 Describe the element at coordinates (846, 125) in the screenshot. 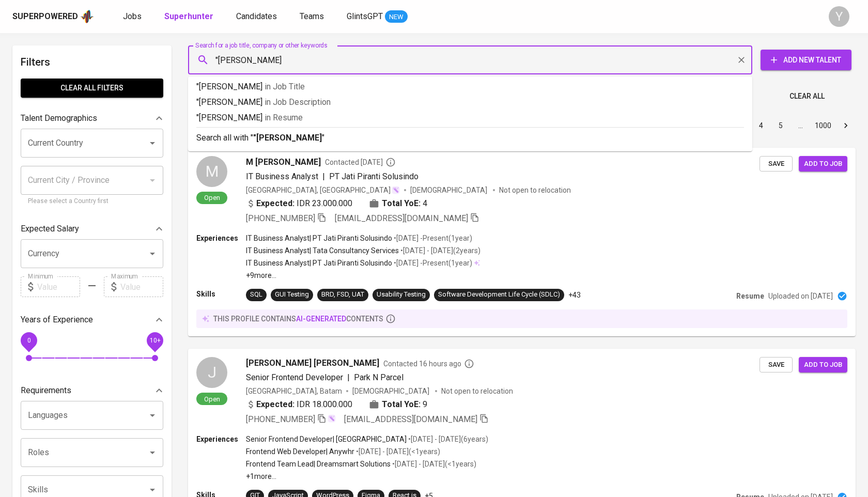

I see `button: Go to next page` at that location.